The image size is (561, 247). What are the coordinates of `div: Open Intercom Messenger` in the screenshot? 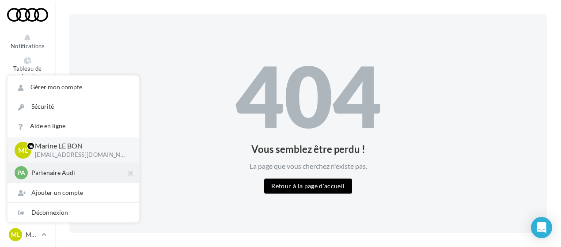 It's located at (541, 227).